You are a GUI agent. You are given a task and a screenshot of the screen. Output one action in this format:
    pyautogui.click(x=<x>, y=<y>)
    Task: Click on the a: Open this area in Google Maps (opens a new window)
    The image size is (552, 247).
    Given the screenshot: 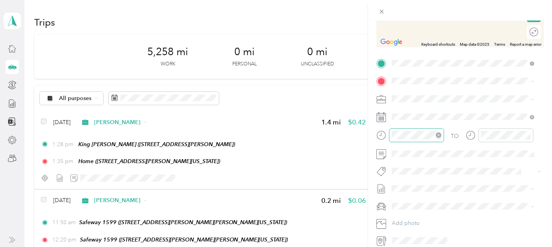 What is the action you would take?
    pyautogui.click(x=391, y=42)
    